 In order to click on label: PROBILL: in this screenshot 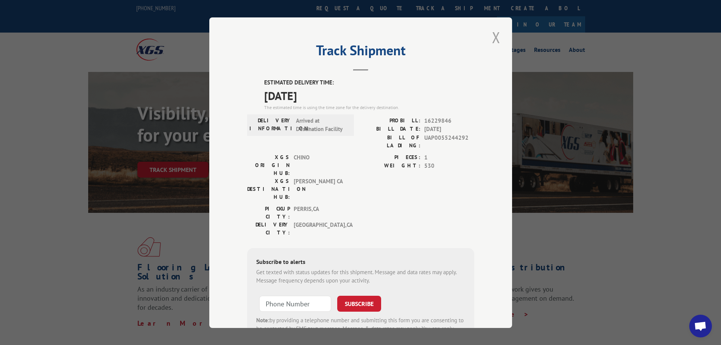, I will do `click(391, 120)`.